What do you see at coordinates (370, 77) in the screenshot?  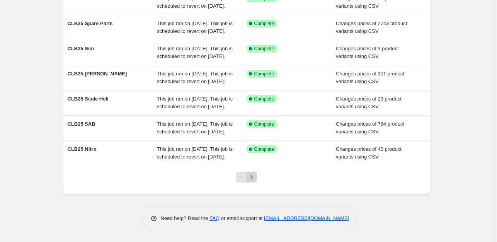 I see `span: Changes prices of 101 product variants using CSV` at bounding box center [370, 77].